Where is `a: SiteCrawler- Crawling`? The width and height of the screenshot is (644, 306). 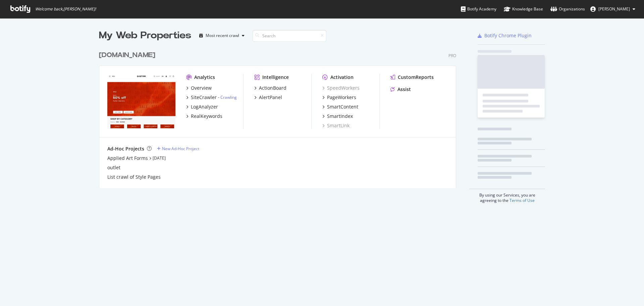
a: SiteCrawler- Crawling is located at coordinates (211, 97).